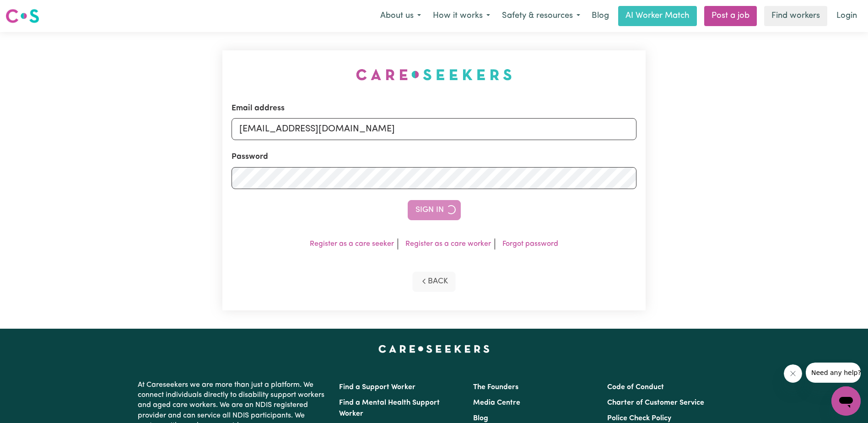 The height and width of the screenshot is (423, 868). Describe the element at coordinates (22, 16) in the screenshot. I see `img: Careseekers logo` at that location.